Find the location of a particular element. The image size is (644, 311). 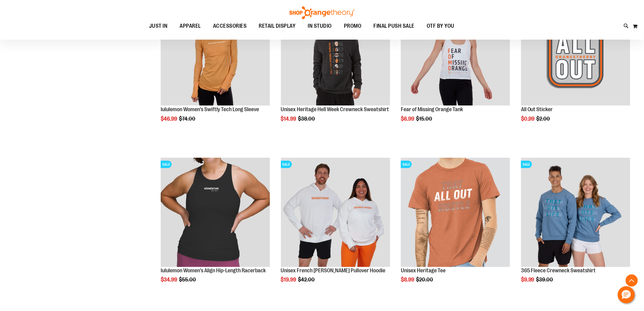

img: Product image for Unisex Heritage Tee is located at coordinates (455, 212).